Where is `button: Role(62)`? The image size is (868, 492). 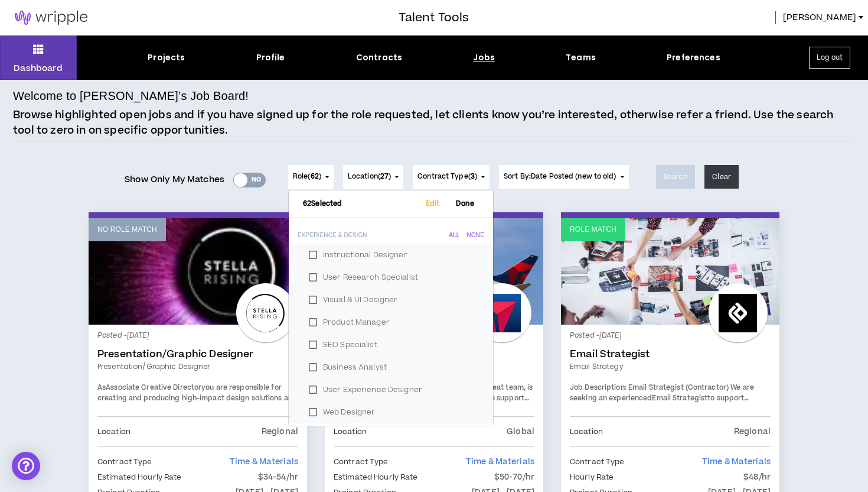
button: Role(62) is located at coordinates (311, 176).